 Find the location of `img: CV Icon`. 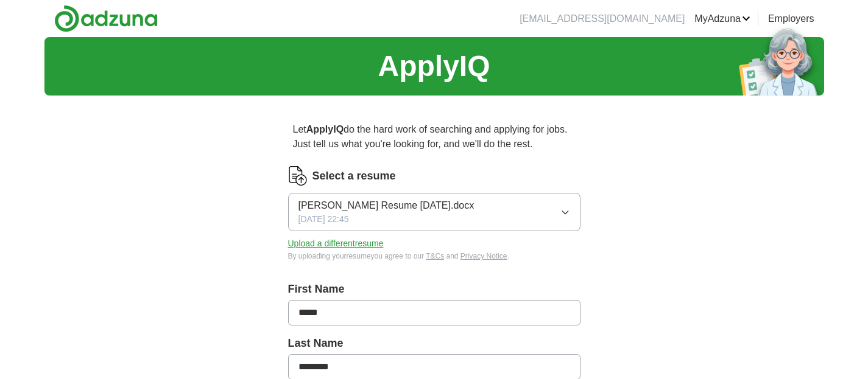

img: CV Icon is located at coordinates (298, 176).